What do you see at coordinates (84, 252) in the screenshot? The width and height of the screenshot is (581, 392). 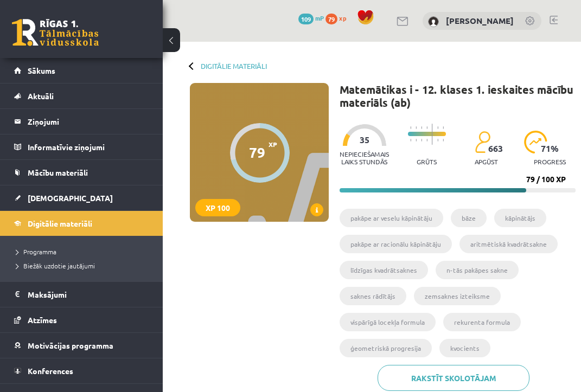 I see `a: Programma` at bounding box center [84, 252].